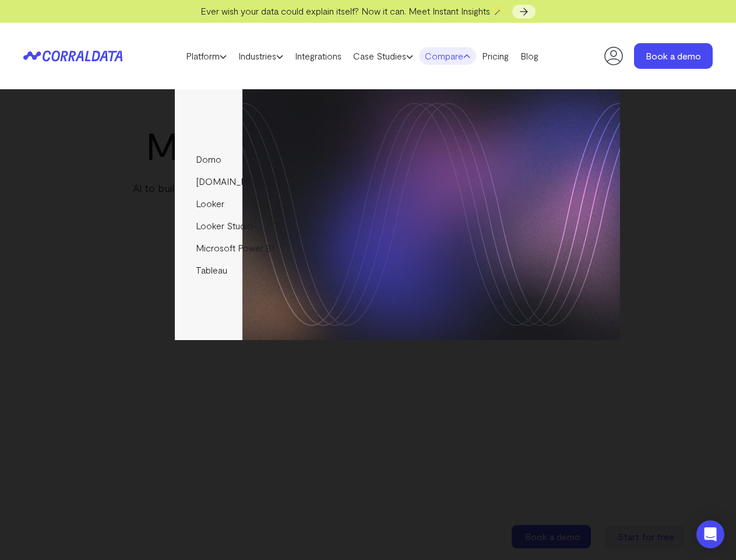 The image size is (736, 560). Describe the element at coordinates (318, 56) in the screenshot. I see `a: Integrations` at that location.